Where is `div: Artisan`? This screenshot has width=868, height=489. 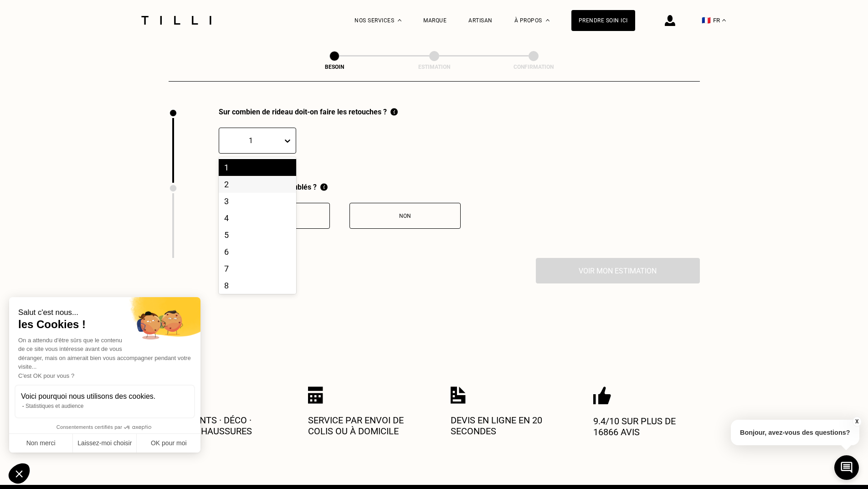 div: Artisan is located at coordinates (481, 21).